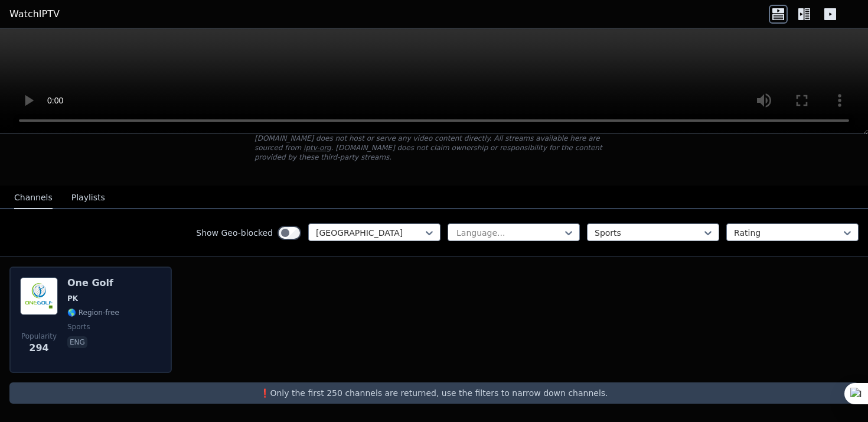  What do you see at coordinates (434, 393) in the screenshot?
I see `p: ❗️Only the first 250 channels are returned, use the filters to narrow down channels.` at bounding box center [434, 393].